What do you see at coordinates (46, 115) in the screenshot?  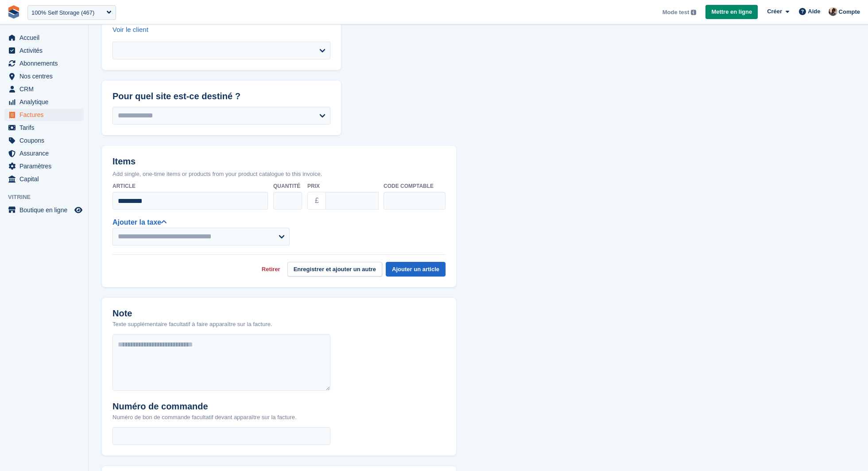 I see `span: Factures` at bounding box center [46, 115].